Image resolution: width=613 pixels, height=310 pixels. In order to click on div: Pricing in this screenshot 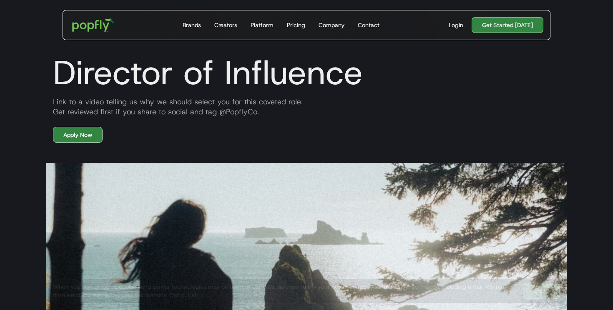, I will do `click(296, 25)`.